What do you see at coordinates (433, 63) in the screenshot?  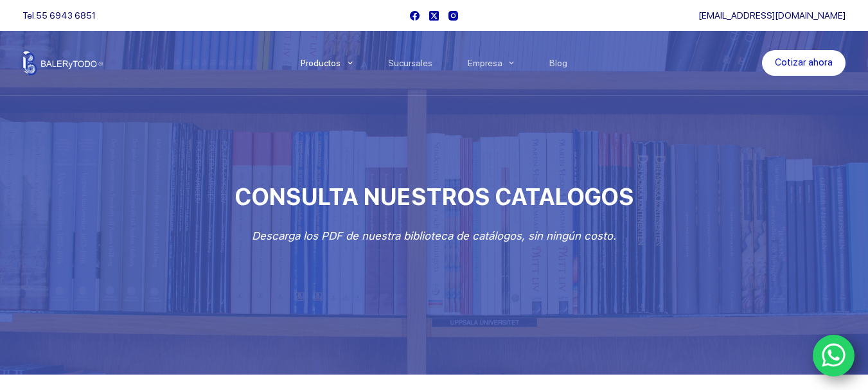 I see `nav: Menu Principal` at bounding box center [433, 63].